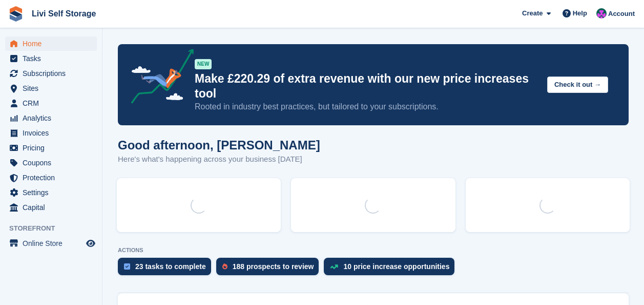 This screenshot has width=644, height=305. What do you see at coordinates (167, 268) in the screenshot?
I see `a: 23 tasks to complete` at bounding box center [167, 268].